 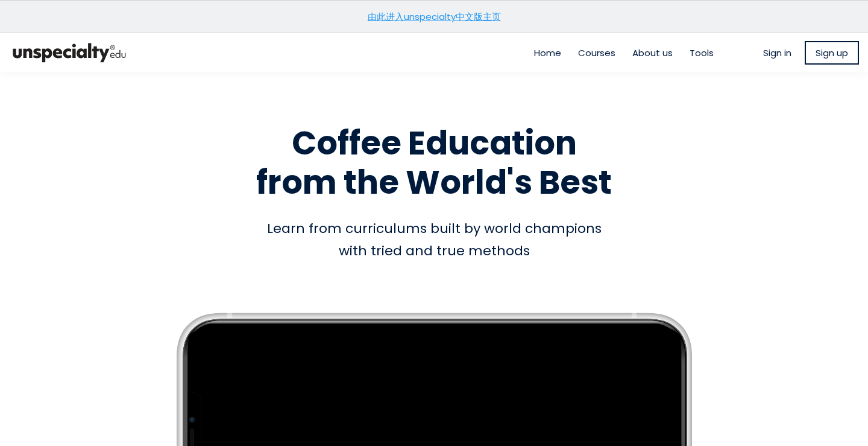 What do you see at coordinates (597, 52) in the screenshot?
I see `span: Courses` at bounding box center [597, 52].